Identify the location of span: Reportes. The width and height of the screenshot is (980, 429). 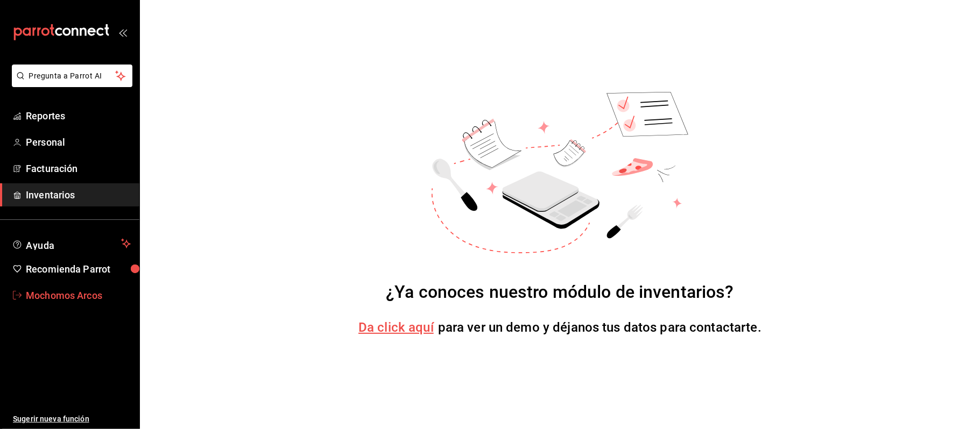
(78, 115).